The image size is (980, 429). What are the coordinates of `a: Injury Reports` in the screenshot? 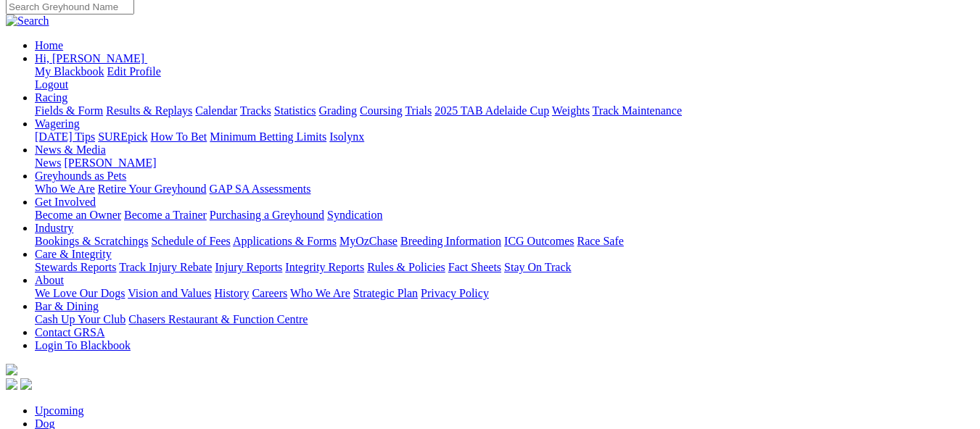 It's located at (248, 267).